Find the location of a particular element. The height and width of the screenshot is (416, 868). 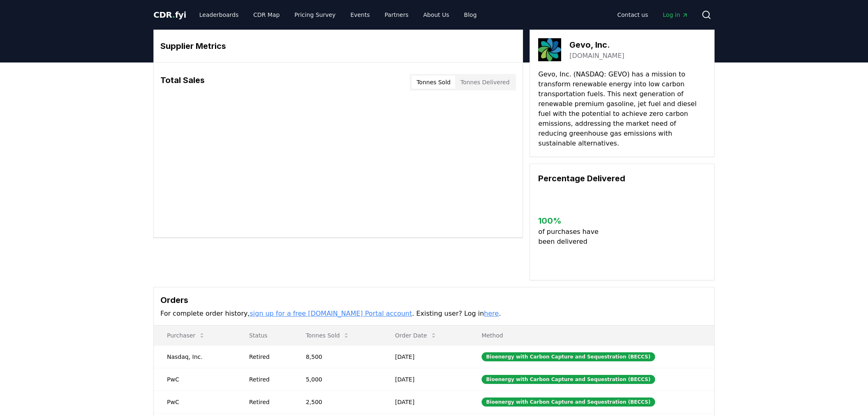

td: 2,500 is located at coordinates (337, 402).